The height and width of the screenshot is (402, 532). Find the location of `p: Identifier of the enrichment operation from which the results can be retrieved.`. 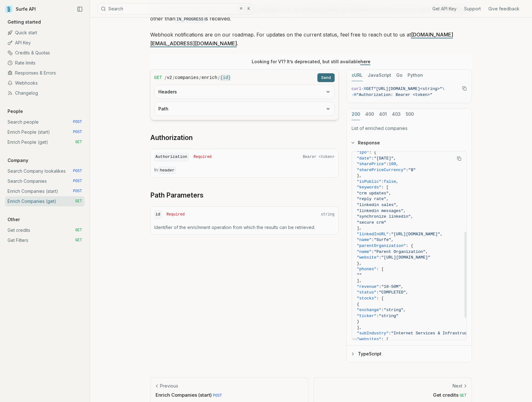

p: Identifier of the enrichment operation from which the results can be retrieved. is located at coordinates (244, 227).